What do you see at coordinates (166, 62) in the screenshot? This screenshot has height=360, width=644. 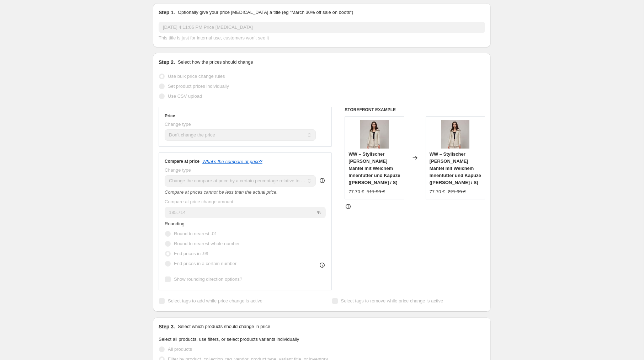 I see `h2: Step 2.` at bounding box center [166, 62].